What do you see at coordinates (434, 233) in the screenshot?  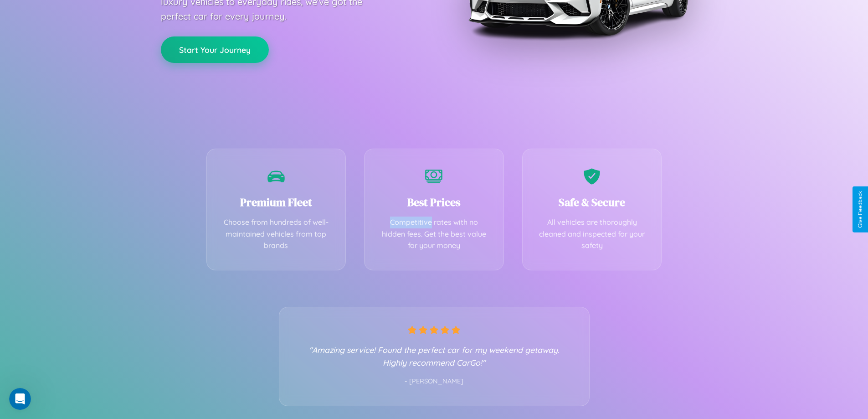 I see `p: Competitive rates with no hidden fees. Get the best value for your money` at bounding box center [434, 233].